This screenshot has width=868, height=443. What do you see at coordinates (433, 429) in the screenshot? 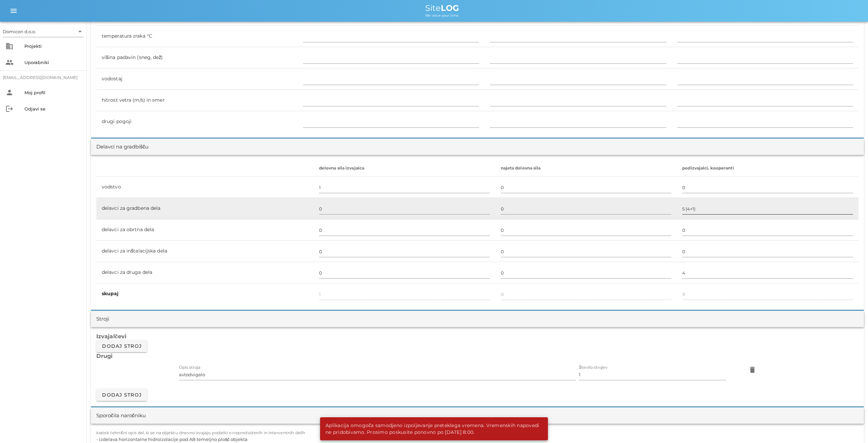
I see `div: Aplikacija omogoča samodjeno izpoljevanje preteklega vremena. Vremenskih napovedi ne pridobivamo....` at bounding box center [433, 429].